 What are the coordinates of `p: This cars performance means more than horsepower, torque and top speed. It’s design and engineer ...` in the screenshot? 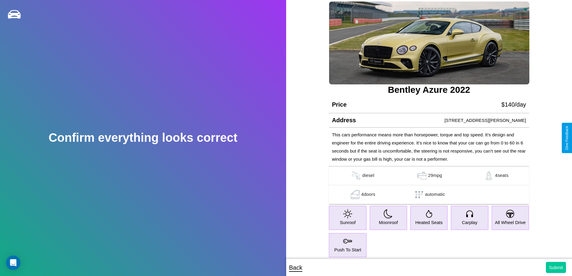 It's located at (429, 147).